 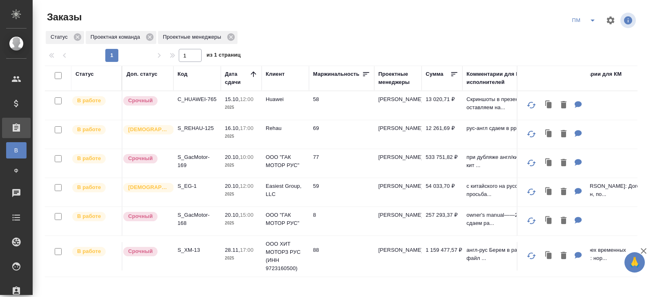 I want to click on button: Для ПМ: англ-рус Берем в работу только файл M70 Service Diagnosis and Measurement Manual В докуме..., so click(x=578, y=256).